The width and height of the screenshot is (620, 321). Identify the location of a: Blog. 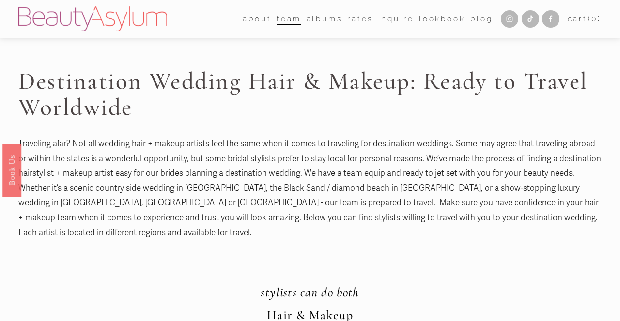
(482, 18).